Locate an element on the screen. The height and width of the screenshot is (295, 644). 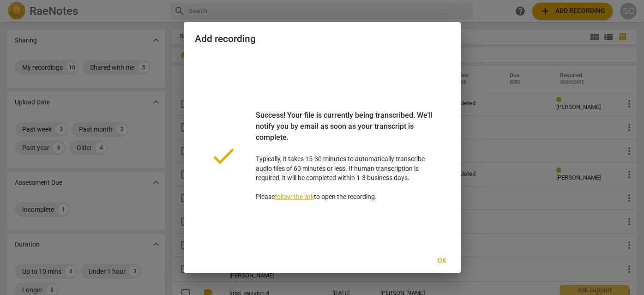
p: Typically, it takes 15-30 minutes to automatically transcribe audio files of 60 minutes or less. ... is located at coordinates (345, 156).